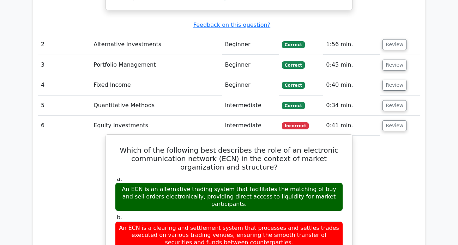 This screenshot has width=458, height=245. Describe the element at coordinates (229, 159) in the screenshot. I see `h5: Which of the following best describes the role of an electronic communication network (ECN) in th...` at that location.